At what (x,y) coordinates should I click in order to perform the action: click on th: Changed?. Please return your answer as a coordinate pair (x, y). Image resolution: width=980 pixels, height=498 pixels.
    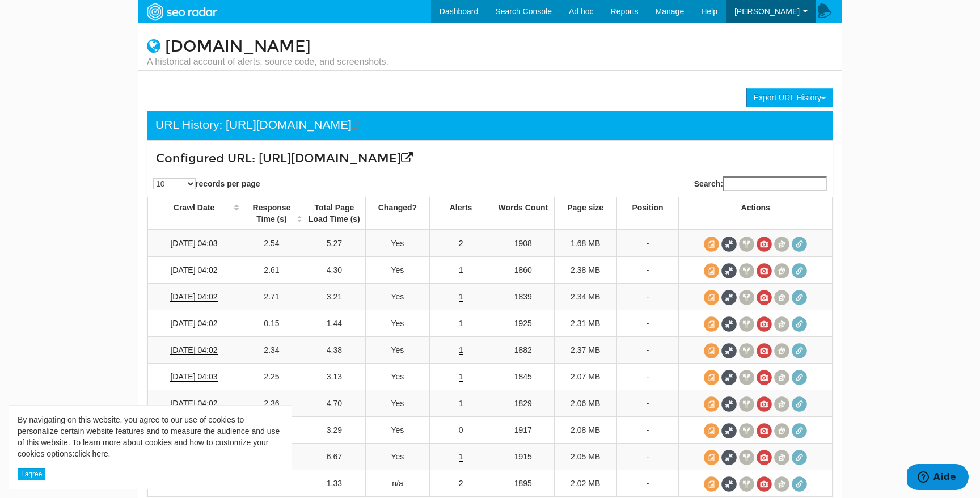
    Looking at the image, I should click on (397, 214).